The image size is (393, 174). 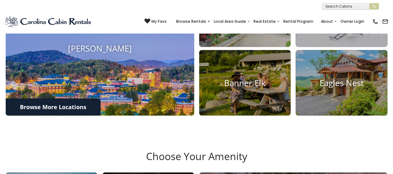 I want to click on h4: Eagles Nest, so click(x=342, y=83).